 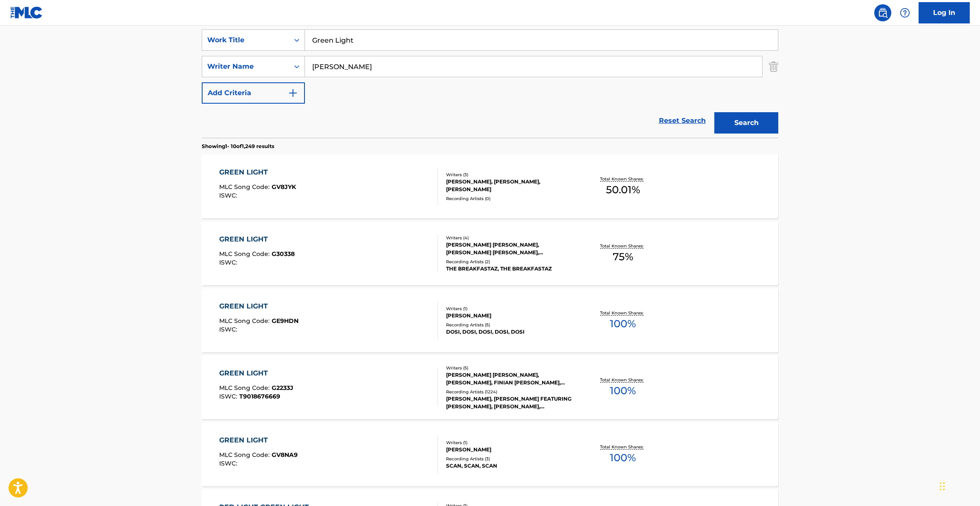 I want to click on div: Writer Name, so click(x=246, y=66).